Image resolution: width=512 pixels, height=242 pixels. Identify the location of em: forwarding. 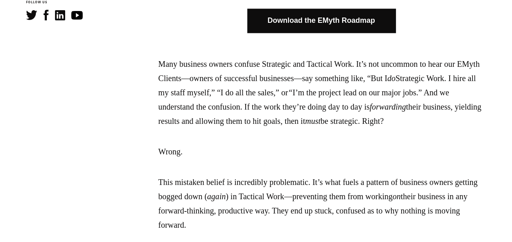
(387, 107).